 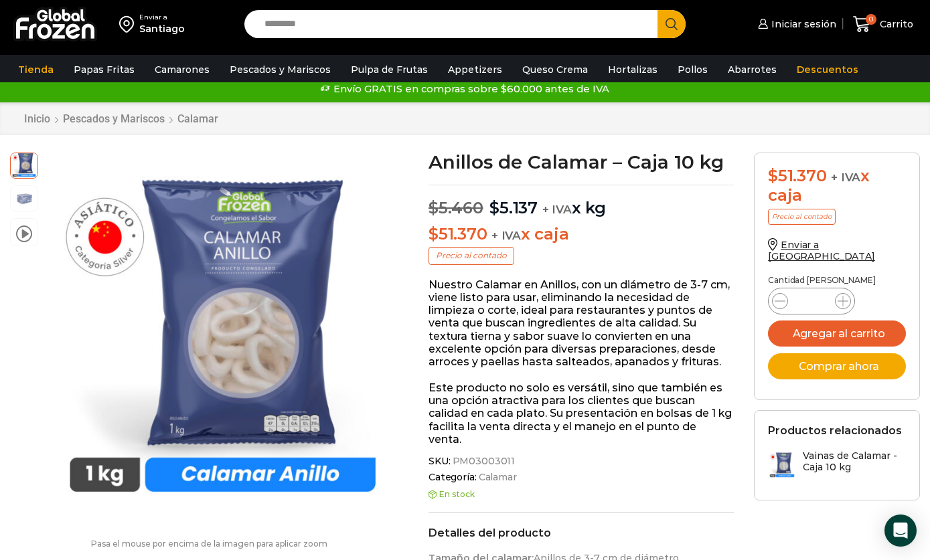 What do you see at coordinates (633, 69) in the screenshot?
I see `a: Hortalizas` at bounding box center [633, 69].